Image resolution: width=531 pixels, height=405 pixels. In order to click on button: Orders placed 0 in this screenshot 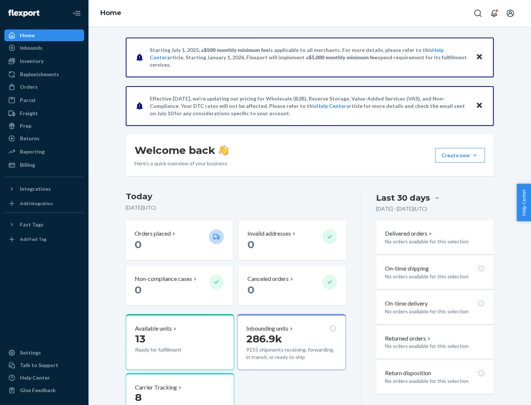, I will do `click(179, 240)`.